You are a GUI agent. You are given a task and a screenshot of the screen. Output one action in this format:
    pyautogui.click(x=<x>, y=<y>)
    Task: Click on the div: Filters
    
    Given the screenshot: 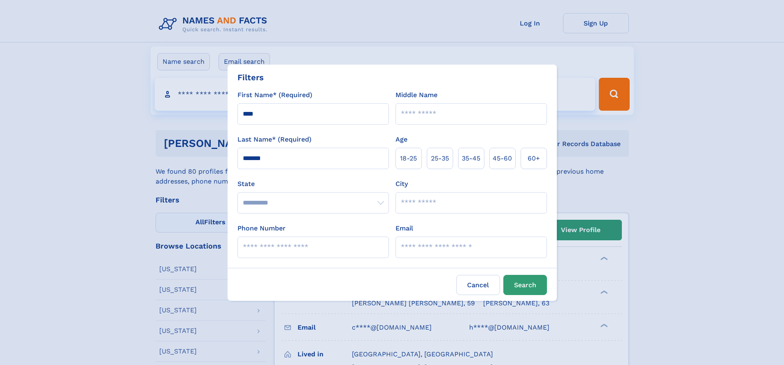 What is the action you would take?
    pyautogui.click(x=251, y=77)
    